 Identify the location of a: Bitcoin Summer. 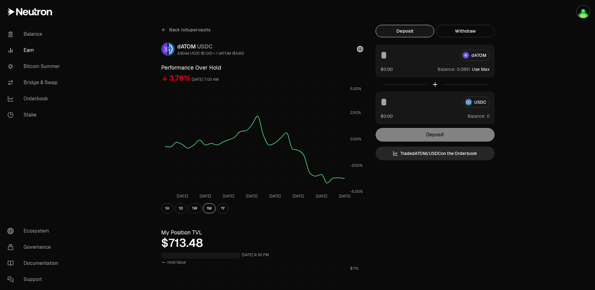
(35, 66).